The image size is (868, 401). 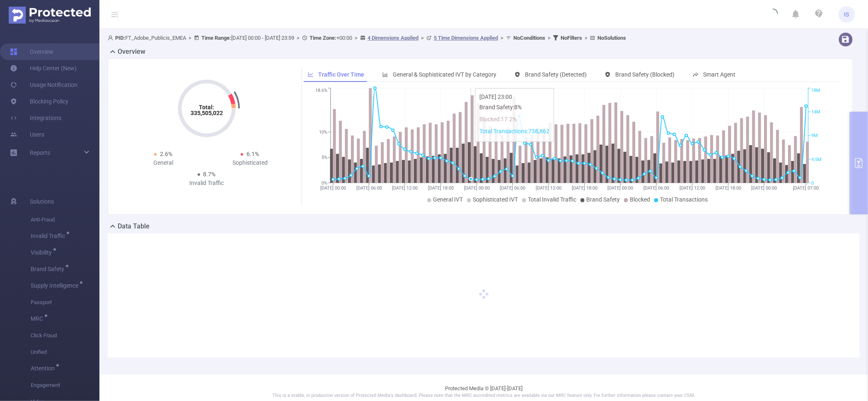 I want to click on i: icon: bar-chart, so click(x=385, y=74).